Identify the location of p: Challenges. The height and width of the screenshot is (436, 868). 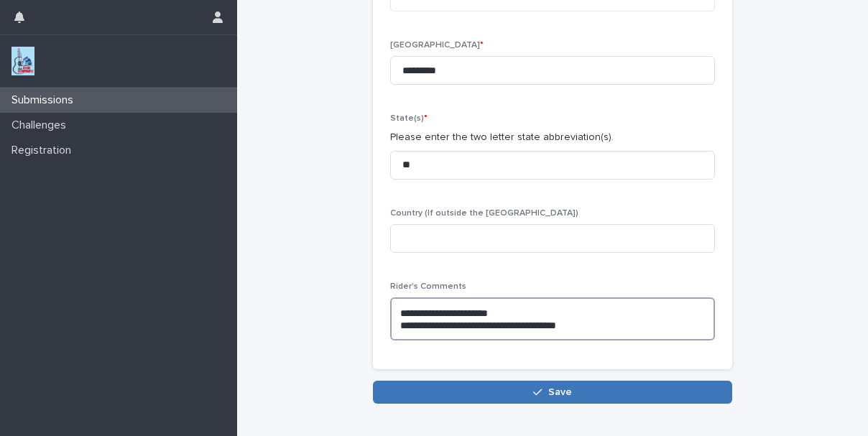
(41, 125).